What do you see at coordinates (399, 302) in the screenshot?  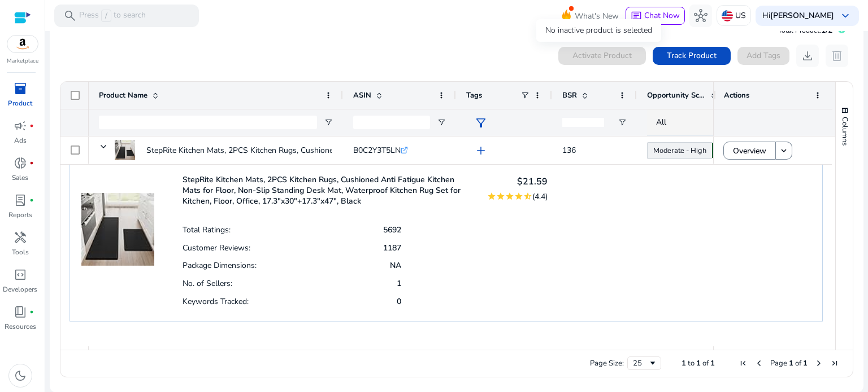 I see `p: 0` at bounding box center [399, 302].